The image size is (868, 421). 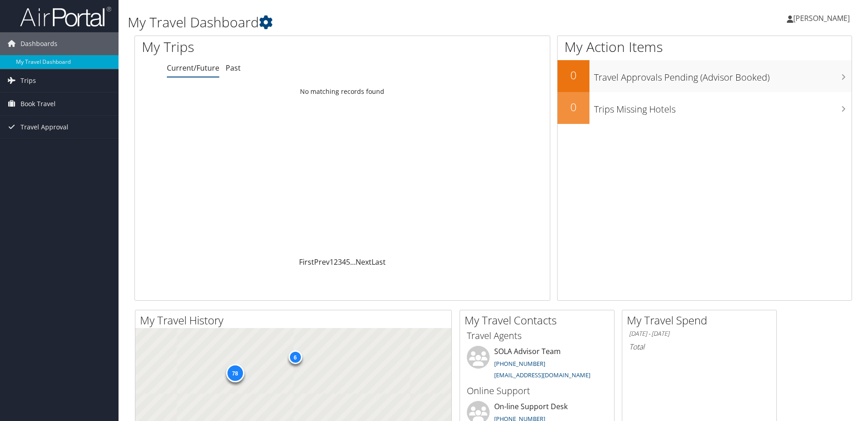 I want to click on h6: Total, so click(x=700, y=347).